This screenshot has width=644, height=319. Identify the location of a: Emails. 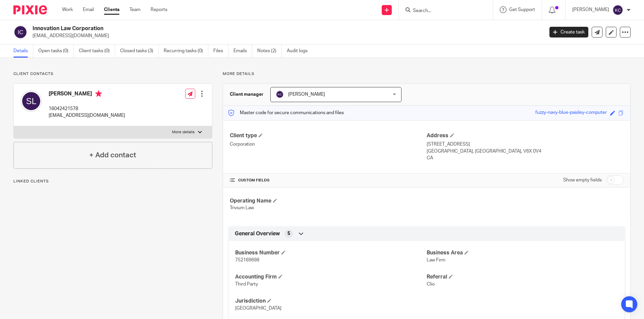
(243, 51).